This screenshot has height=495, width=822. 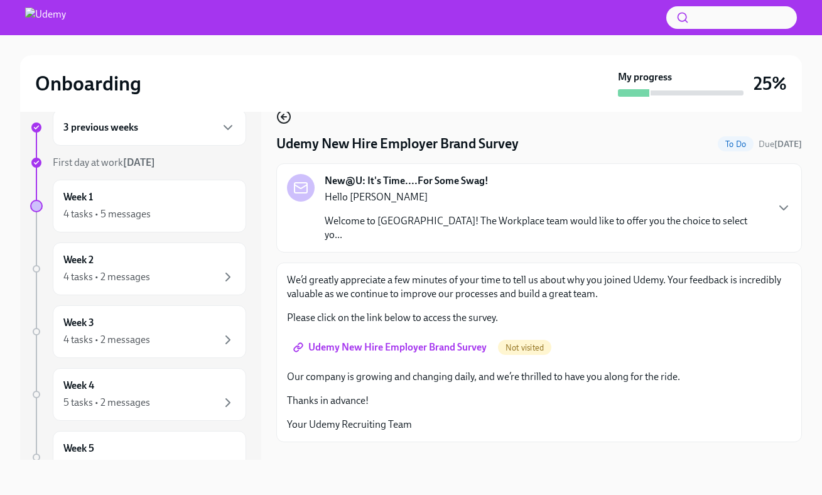 I want to click on a: Week 34 tasks • 2 messages, so click(x=138, y=332).